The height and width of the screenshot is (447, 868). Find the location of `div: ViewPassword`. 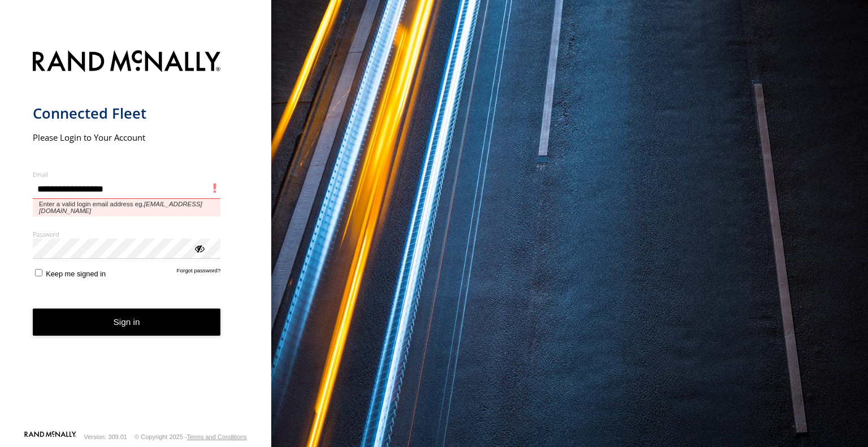

div: ViewPassword is located at coordinates (199, 248).